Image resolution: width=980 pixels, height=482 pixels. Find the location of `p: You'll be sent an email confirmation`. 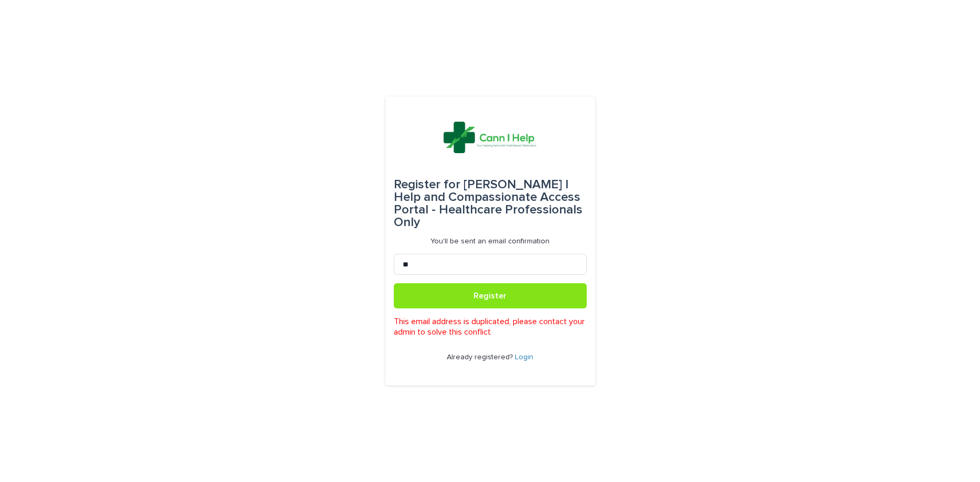

p: You'll be sent an email confirmation is located at coordinates (490, 241).